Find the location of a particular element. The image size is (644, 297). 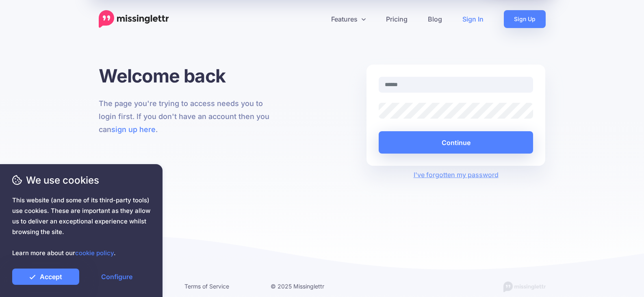

a: Sign In is located at coordinates (473, 19).